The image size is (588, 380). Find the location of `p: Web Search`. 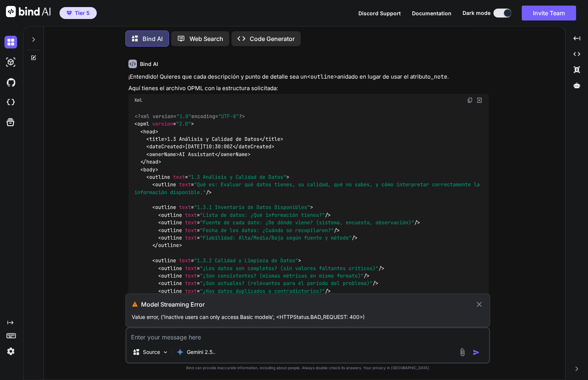

p: Web Search is located at coordinates (206, 39).